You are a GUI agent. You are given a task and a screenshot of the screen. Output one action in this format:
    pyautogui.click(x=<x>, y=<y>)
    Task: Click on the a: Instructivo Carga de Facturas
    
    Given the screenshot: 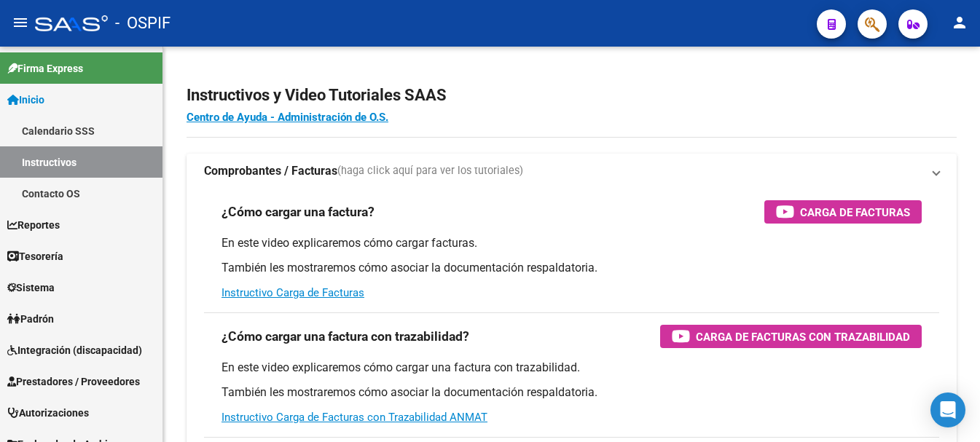 What is the action you would take?
    pyautogui.click(x=293, y=293)
    